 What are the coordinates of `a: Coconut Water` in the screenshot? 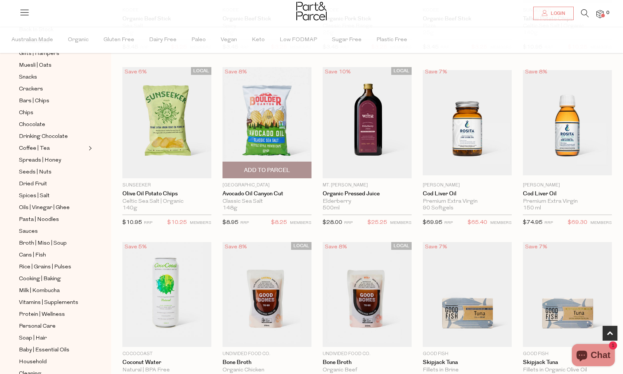 It's located at (167, 363).